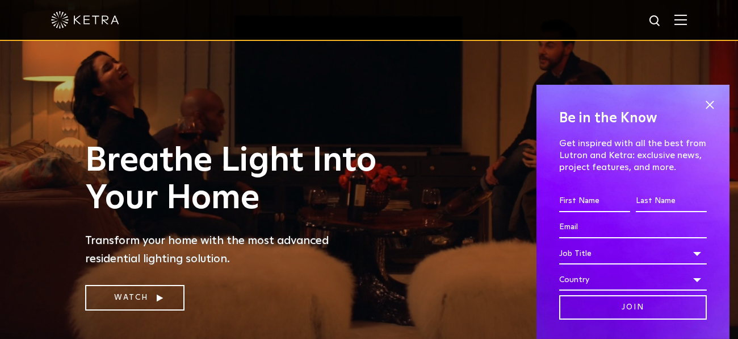 This screenshot has height=339, width=738. I want to click on input: Email, so click(633, 227).